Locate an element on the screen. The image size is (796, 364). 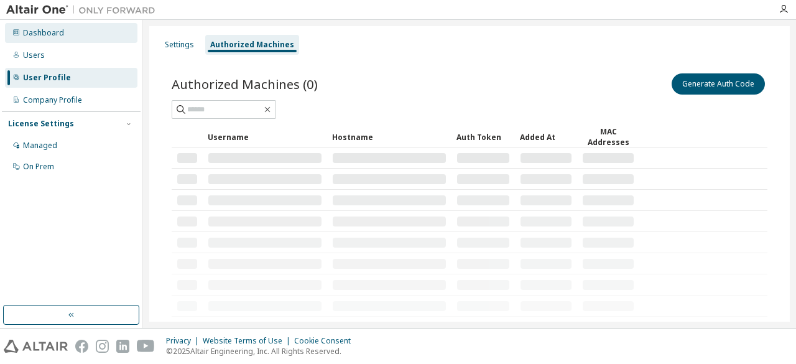
button: Generate Auth Code is located at coordinates (718, 84).